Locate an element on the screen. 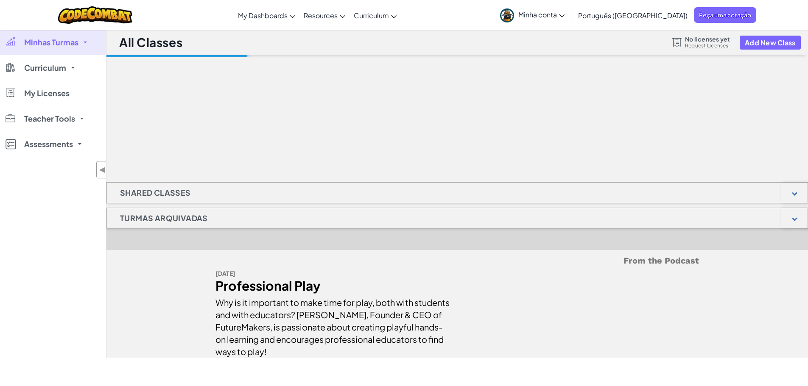 This screenshot has height=386, width=808. a: My Dashboards is located at coordinates (266, 15).